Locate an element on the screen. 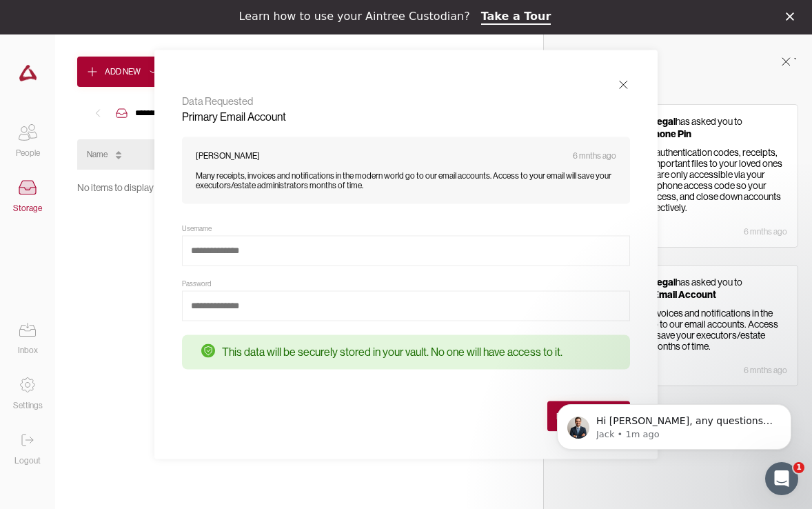  div: Password is located at coordinates (196, 284).